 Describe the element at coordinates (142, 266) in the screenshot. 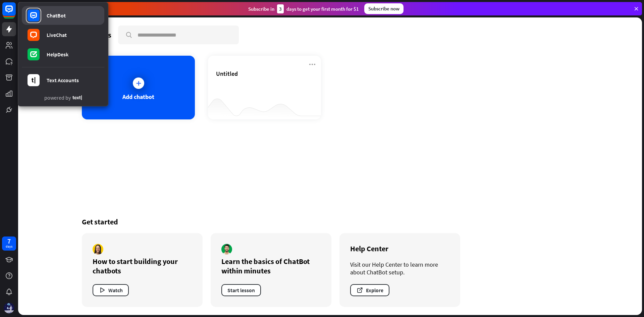

I see `div: How to start building your chatbots` at that location.